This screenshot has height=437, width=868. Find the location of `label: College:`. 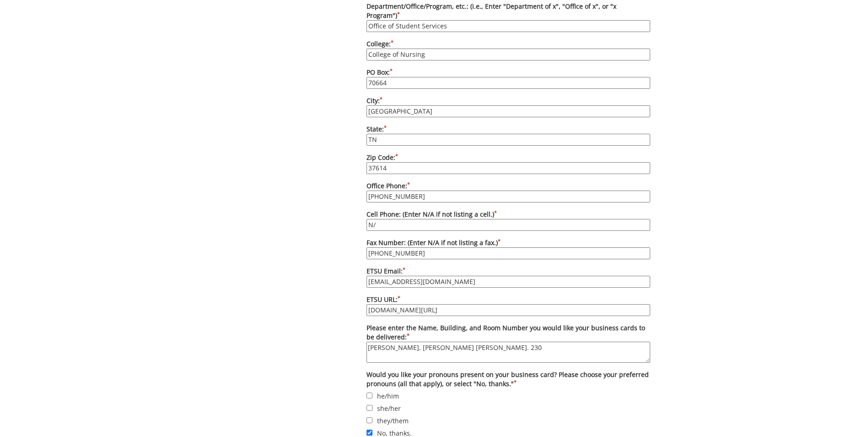

label: College: is located at coordinates (508, 50).